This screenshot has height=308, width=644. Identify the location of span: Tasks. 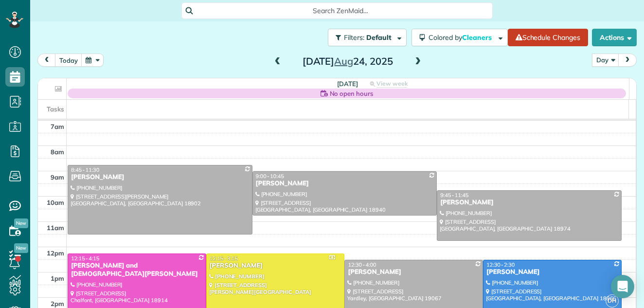
(55, 109).